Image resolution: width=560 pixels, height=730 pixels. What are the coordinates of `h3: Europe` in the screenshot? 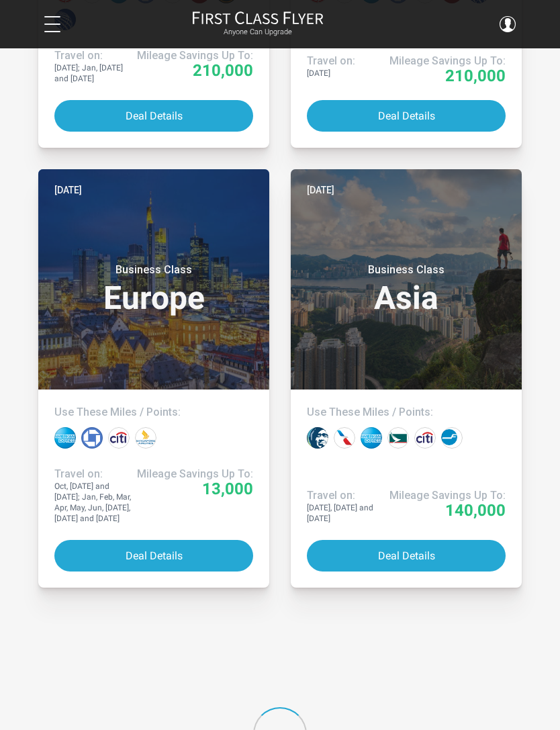 It's located at (153, 289).